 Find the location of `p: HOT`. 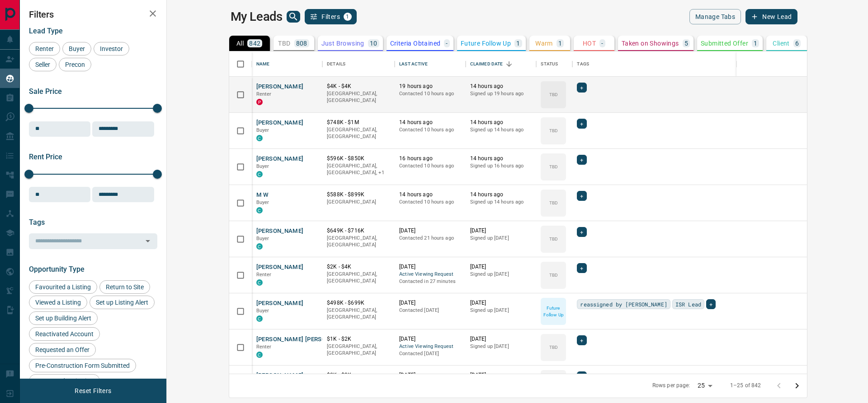

p: HOT is located at coordinates (589, 44).